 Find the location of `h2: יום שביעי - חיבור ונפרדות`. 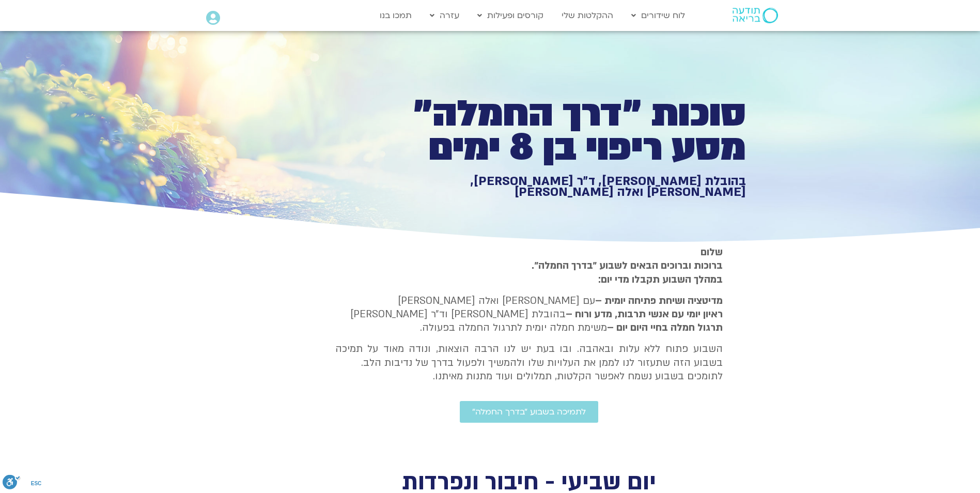

h2: יום שביעי - חיבור ונפרדות is located at coordinates (529, 482).